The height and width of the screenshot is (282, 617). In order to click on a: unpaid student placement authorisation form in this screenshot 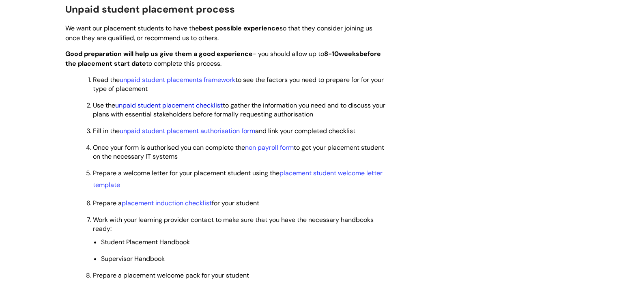, I will do `click(187, 131)`.